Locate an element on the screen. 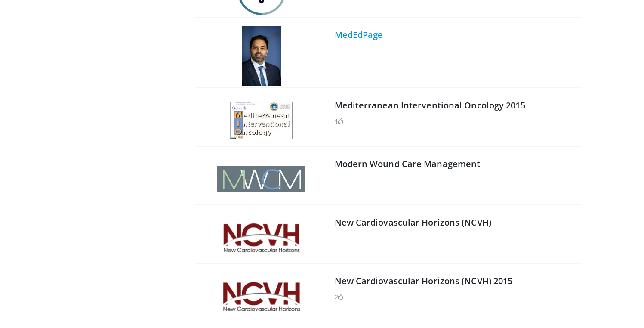 The image size is (644, 328). li: 1 is located at coordinates (339, 121).